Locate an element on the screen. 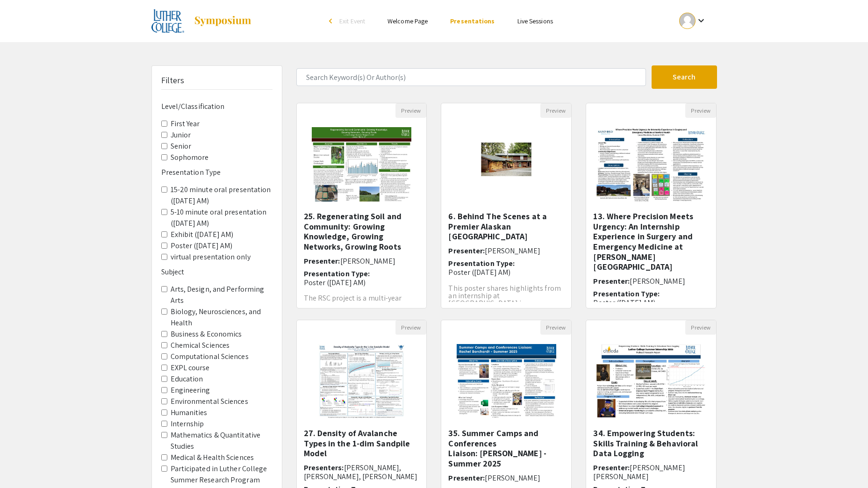 Image resolution: width=868 pixels, height=488 pixels. label: First Year is located at coordinates (185, 124).